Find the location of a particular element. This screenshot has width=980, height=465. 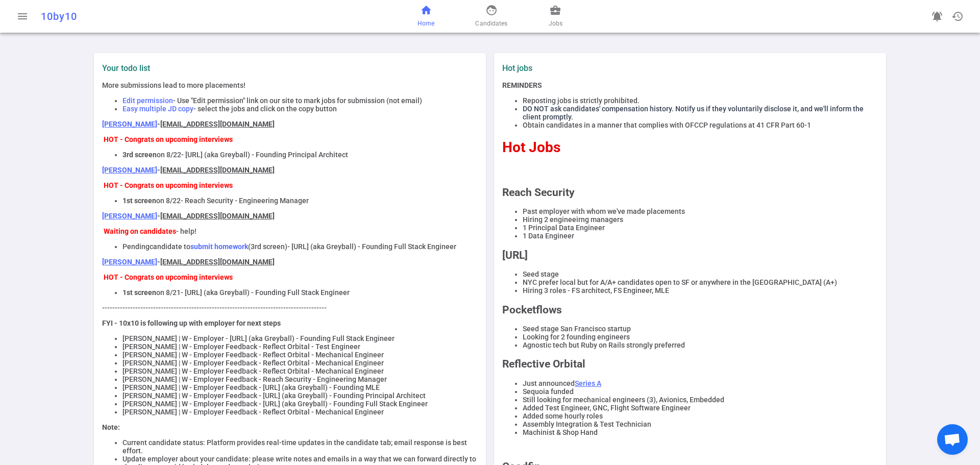

li: Assembly Integration & Test Technician is located at coordinates (701, 424).